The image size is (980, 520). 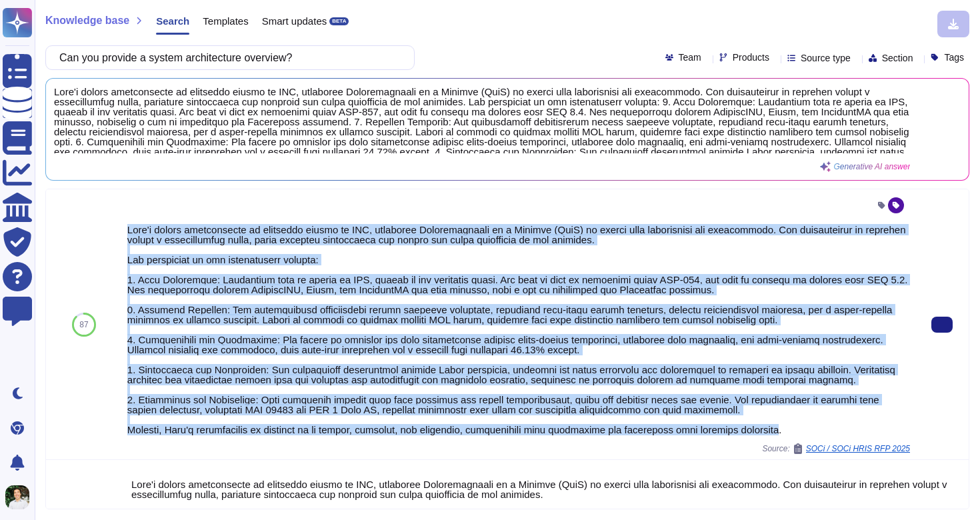 I want to click on span: Tags, so click(x=954, y=57).